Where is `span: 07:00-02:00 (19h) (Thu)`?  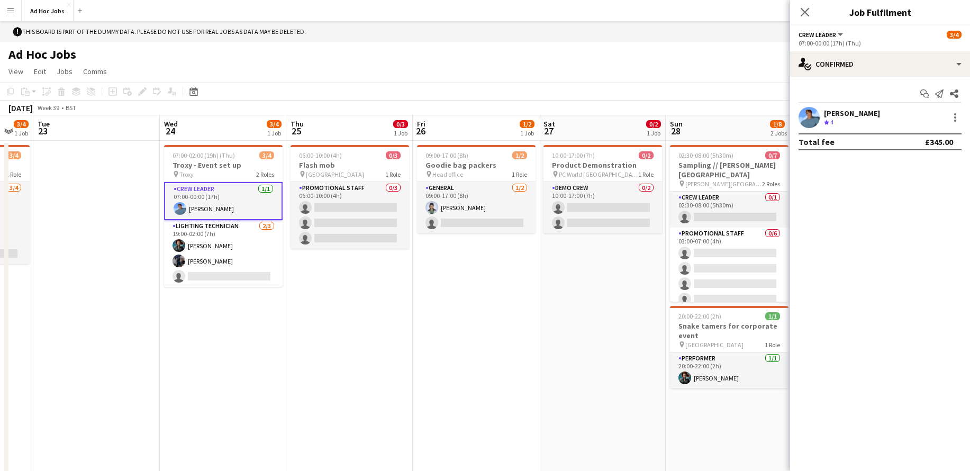 span: 07:00-02:00 (19h) (Thu) is located at coordinates (204, 155).